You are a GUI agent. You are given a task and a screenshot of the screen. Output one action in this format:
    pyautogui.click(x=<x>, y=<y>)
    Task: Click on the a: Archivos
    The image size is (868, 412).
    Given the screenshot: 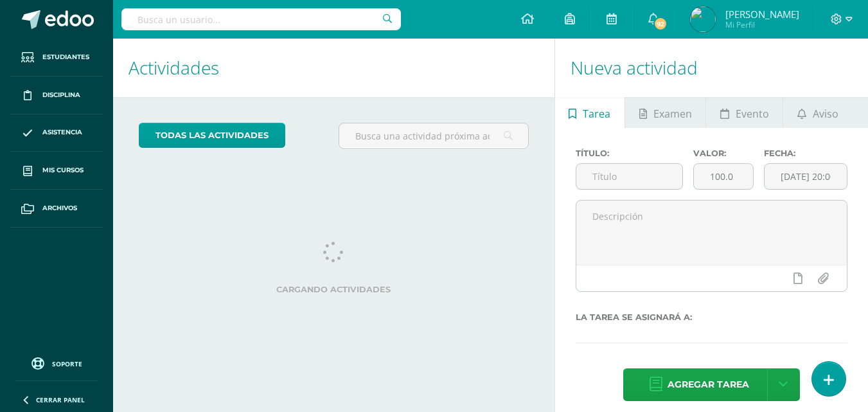 What is the action you would take?
    pyautogui.click(x=57, y=209)
    